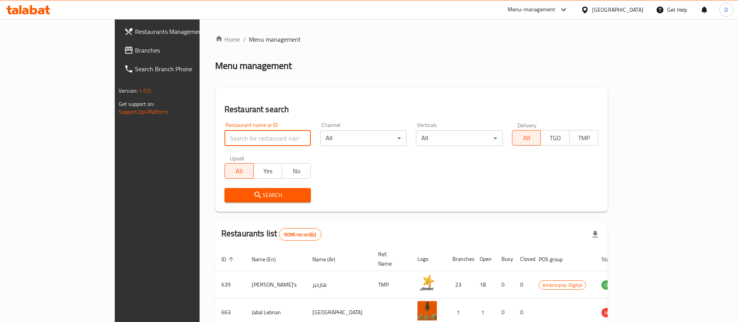  Describe the element at coordinates (269, 259) in the screenshot. I see `span: Name (En)` at that location.